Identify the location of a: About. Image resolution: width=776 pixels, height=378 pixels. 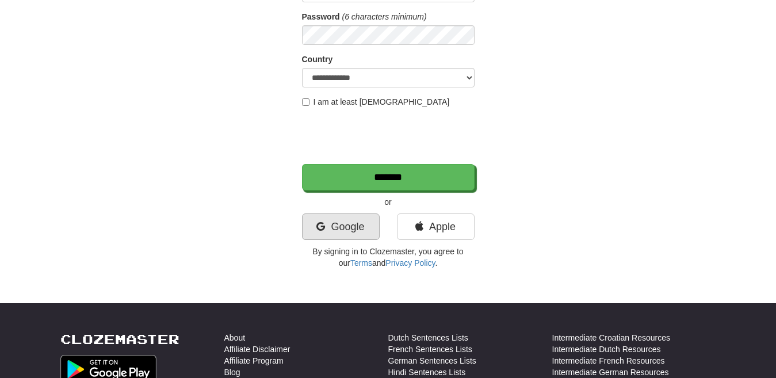
(235, 337).